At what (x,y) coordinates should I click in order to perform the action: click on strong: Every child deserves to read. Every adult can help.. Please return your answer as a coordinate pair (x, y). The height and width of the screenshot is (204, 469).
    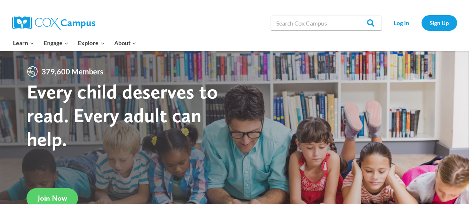
    Looking at the image, I should click on (122, 115).